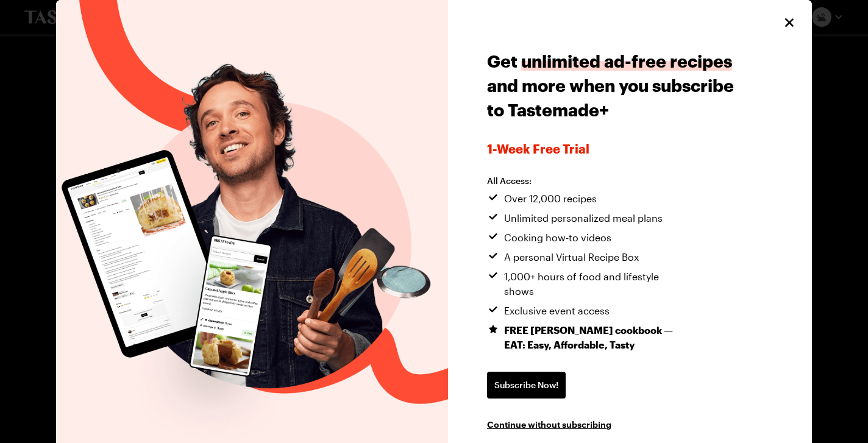 This screenshot has width=868, height=443. Describe the element at coordinates (549, 424) in the screenshot. I see `span: Continue without subscribing` at that location.